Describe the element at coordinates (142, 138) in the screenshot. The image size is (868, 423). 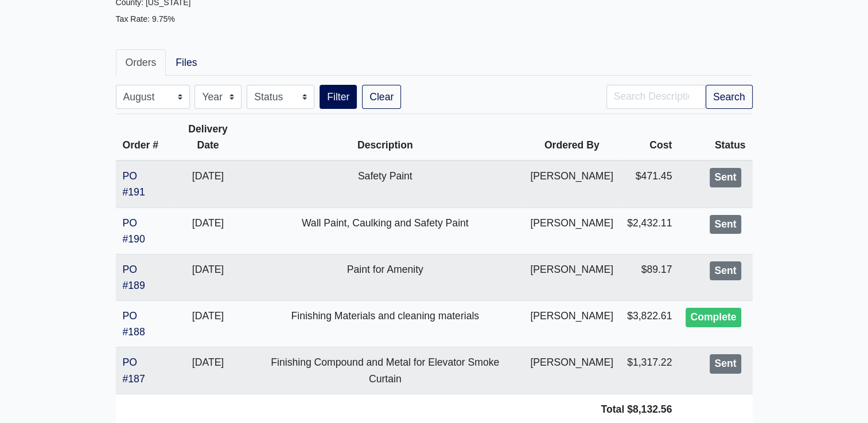
I see `th: Order #` at that location.